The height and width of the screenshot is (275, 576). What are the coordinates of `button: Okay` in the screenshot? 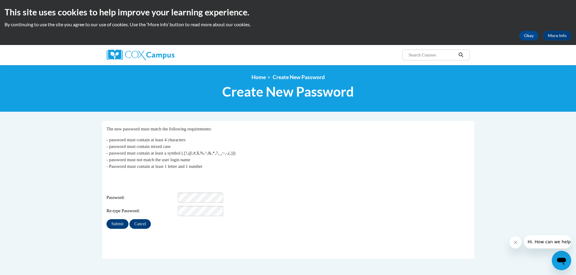 It's located at (529, 36).